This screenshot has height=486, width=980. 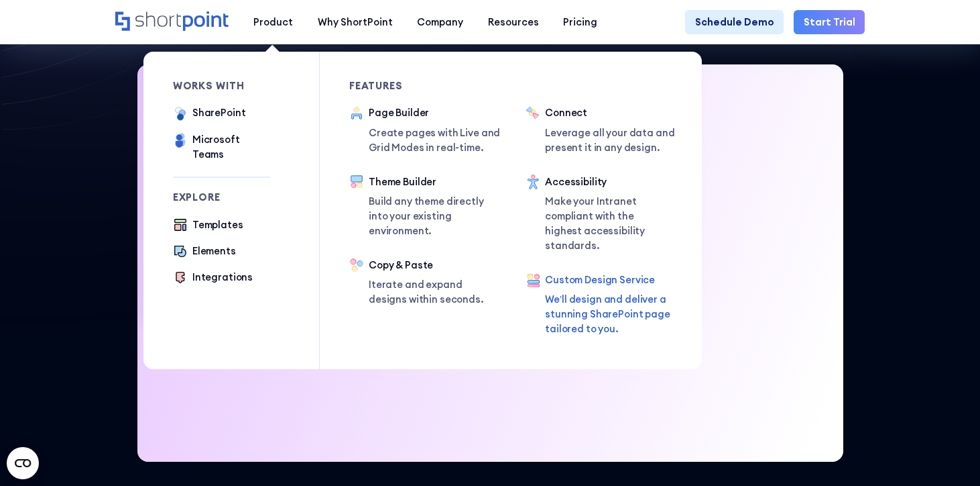 What do you see at coordinates (426, 129) in the screenshot?
I see `a: Page BuilderCreate pages with Live and Grid Modes in real-time.` at bounding box center [426, 129].